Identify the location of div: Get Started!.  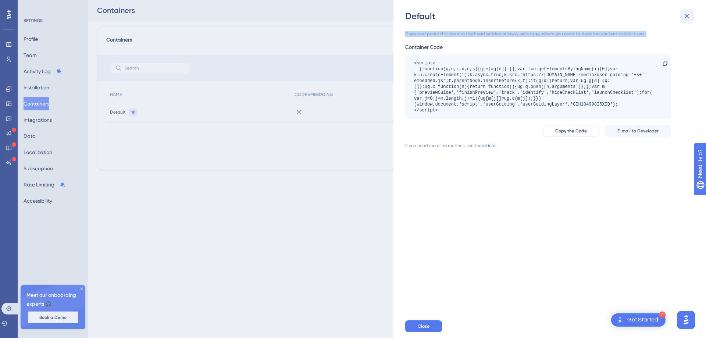
(643, 320).